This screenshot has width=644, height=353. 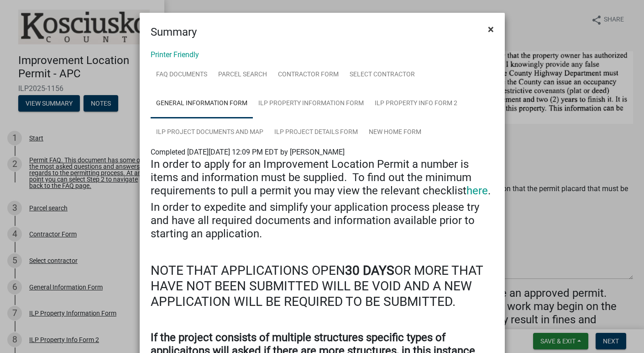 I want to click on a: ILP Property Info Form 2, so click(x=416, y=104).